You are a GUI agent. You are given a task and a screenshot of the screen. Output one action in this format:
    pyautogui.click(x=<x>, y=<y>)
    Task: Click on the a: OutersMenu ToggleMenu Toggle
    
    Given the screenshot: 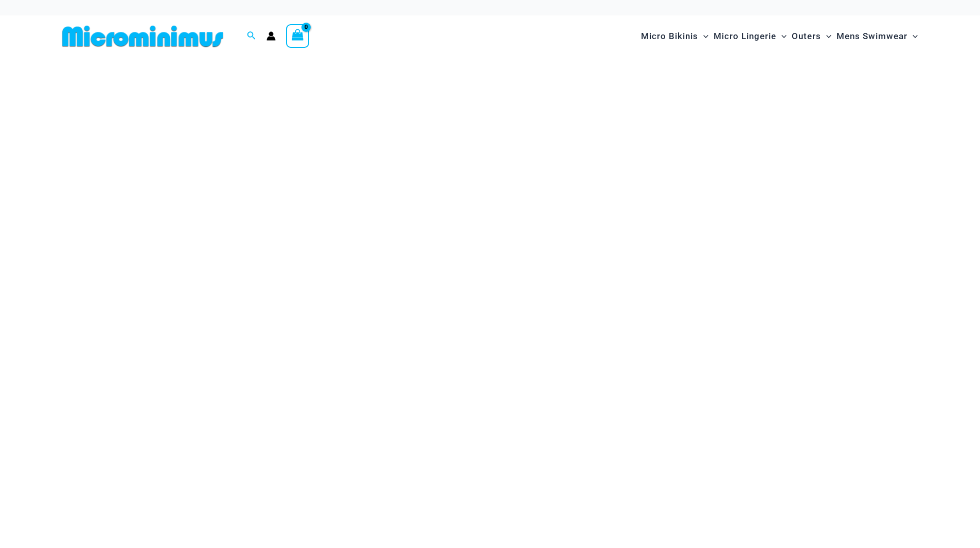 What is the action you would take?
    pyautogui.click(x=811, y=36)
    